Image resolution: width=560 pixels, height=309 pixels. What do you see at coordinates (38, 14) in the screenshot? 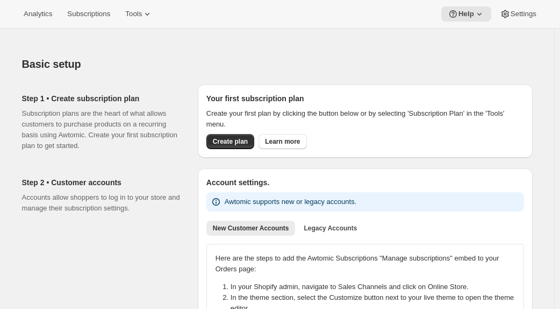
I see `span: Analytics` at bounding box center [38, 14].